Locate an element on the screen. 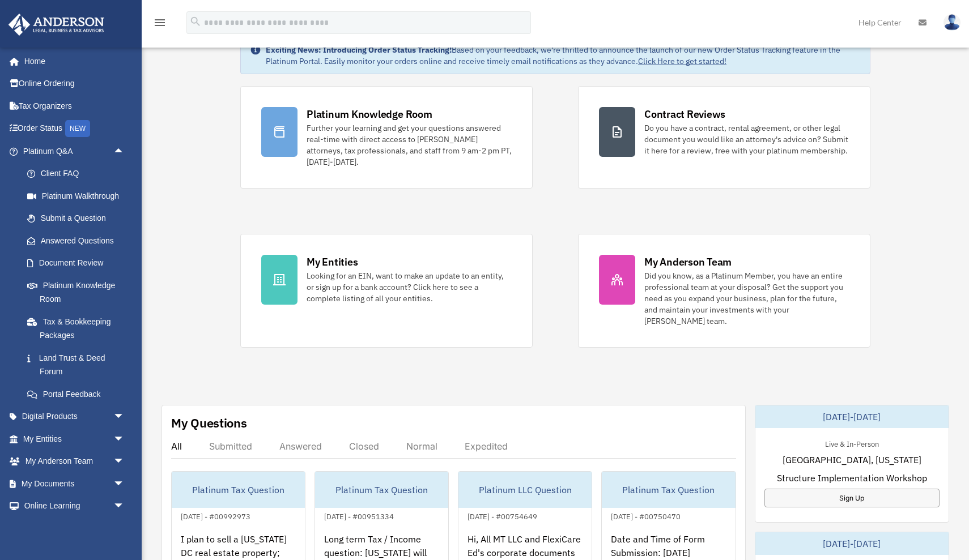 The height and width of the screenshot is (560, 969). a: menu is located at coordinates (160, 24).